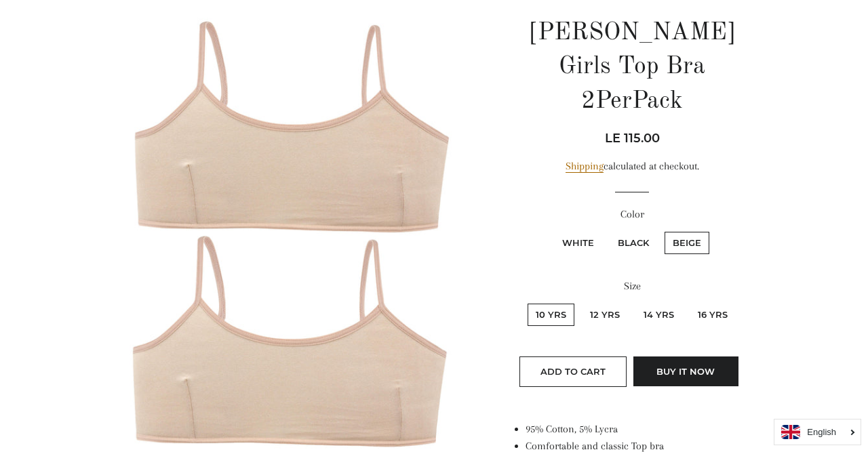 The width and height of the screenshot is (868, 452). I want to click on span: LE 115.00, so click(632, 138).